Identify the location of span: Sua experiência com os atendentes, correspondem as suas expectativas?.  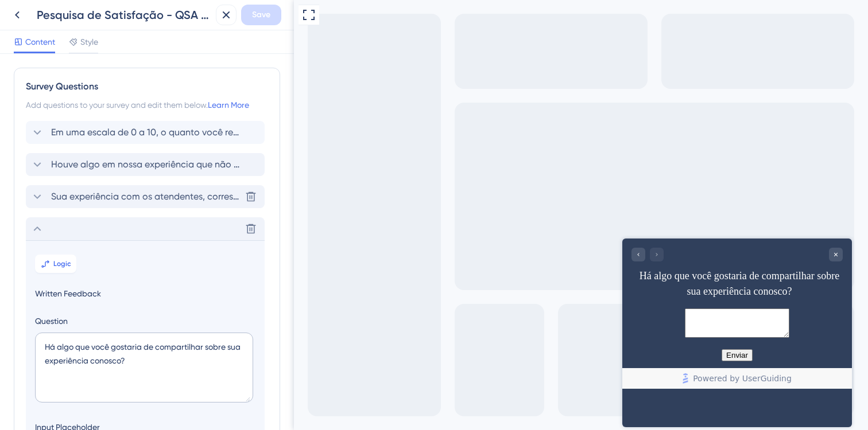
(146, 197).